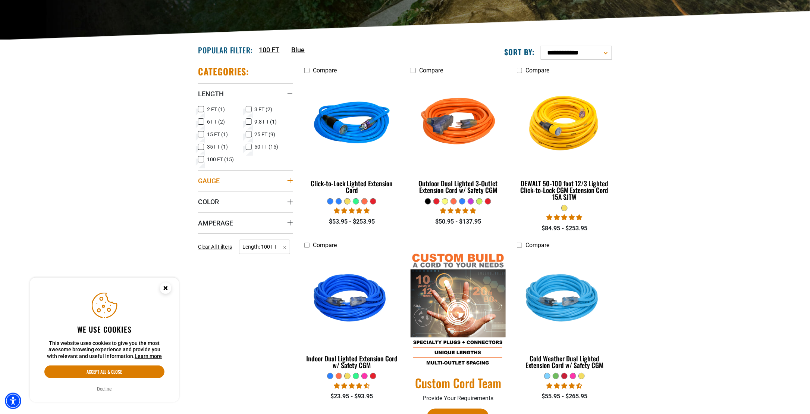  What do you see at coordinates (264, 246) in the screenshot?
I see `span: Length: 100 FT` at bounding box center [264, 246].